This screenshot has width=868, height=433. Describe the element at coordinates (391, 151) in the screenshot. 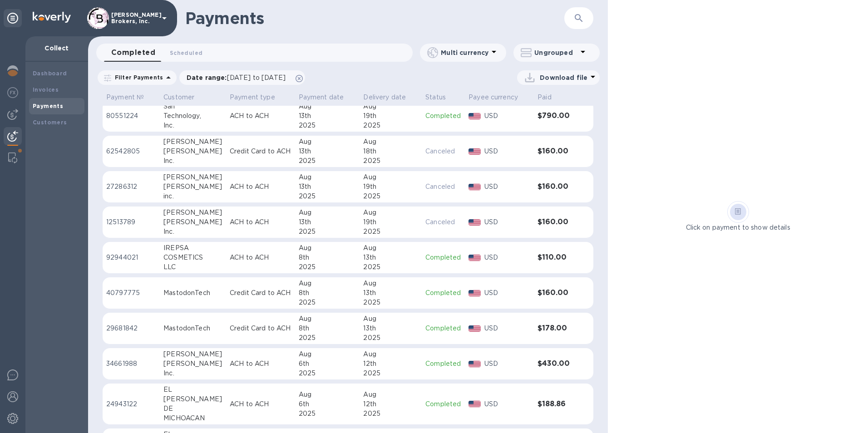

I see `div: 18th` at that location.